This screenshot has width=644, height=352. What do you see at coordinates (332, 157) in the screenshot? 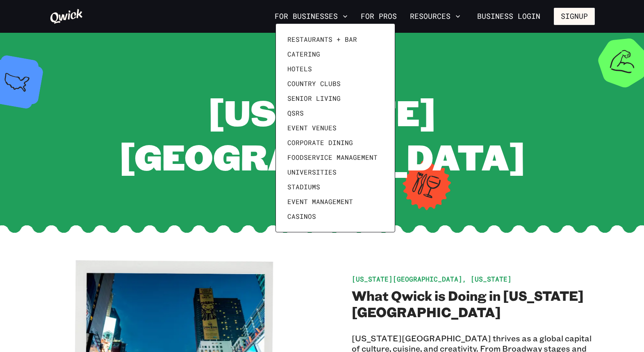
I see `span: Foodservice Management` at bounding box center [332, 157].